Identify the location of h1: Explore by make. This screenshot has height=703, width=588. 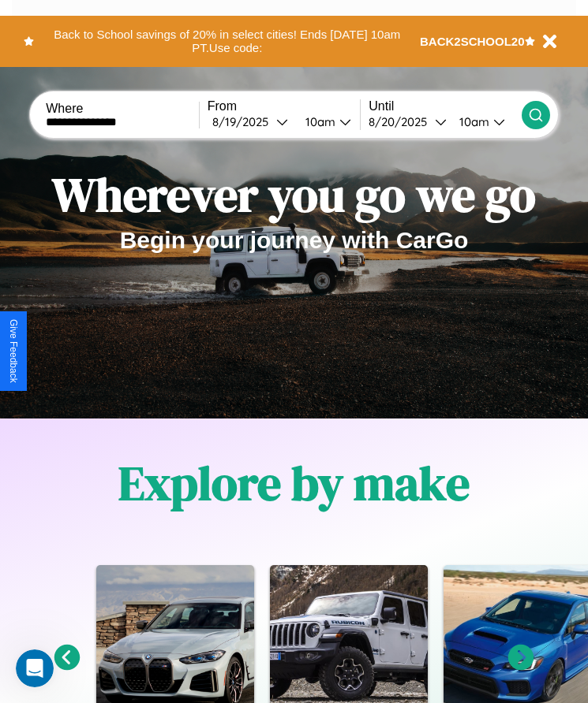
(294, 483).